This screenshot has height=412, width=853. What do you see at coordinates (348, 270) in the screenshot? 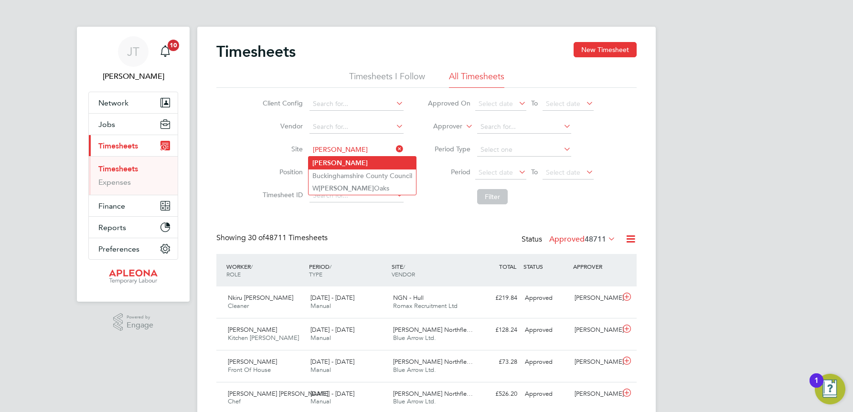
I see `div: PERIOD` at bounding box center [348, 270].